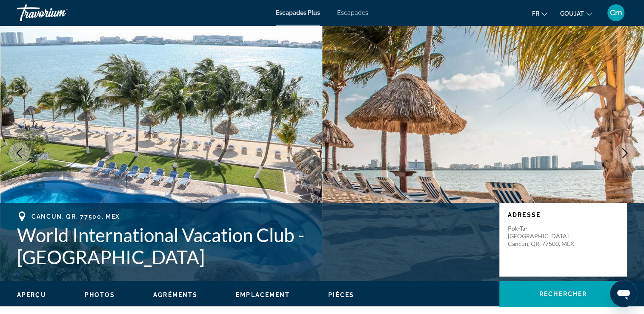 The width and height of the screenshot is (644, 314). I want to click on button: Emplacement, so click(263, 295).